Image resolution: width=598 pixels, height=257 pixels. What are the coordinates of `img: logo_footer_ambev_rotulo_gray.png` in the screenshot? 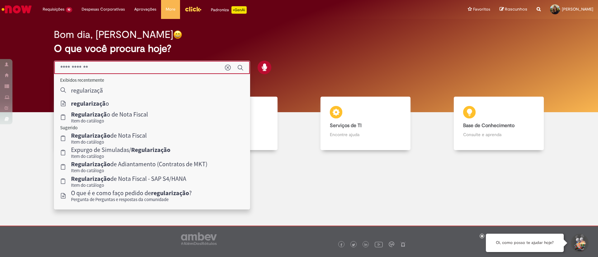 It's located at (199, 239).